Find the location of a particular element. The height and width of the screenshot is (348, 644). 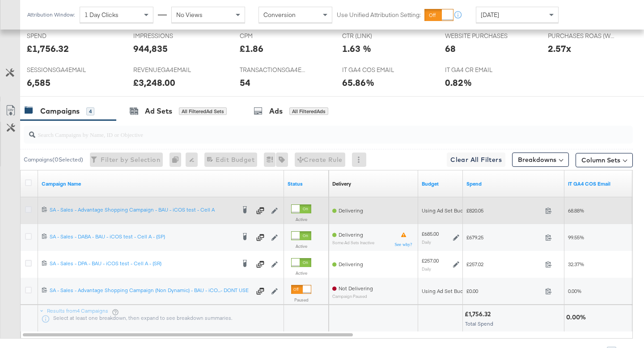

span: TRANSACTIONSGA4EMAIL is located at coordinates (274, 70).